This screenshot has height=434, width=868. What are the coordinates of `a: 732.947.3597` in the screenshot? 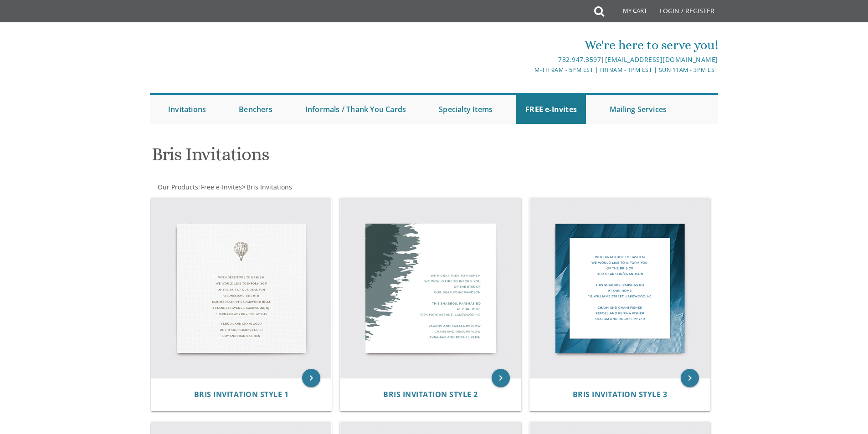 It's located at (579, 59).